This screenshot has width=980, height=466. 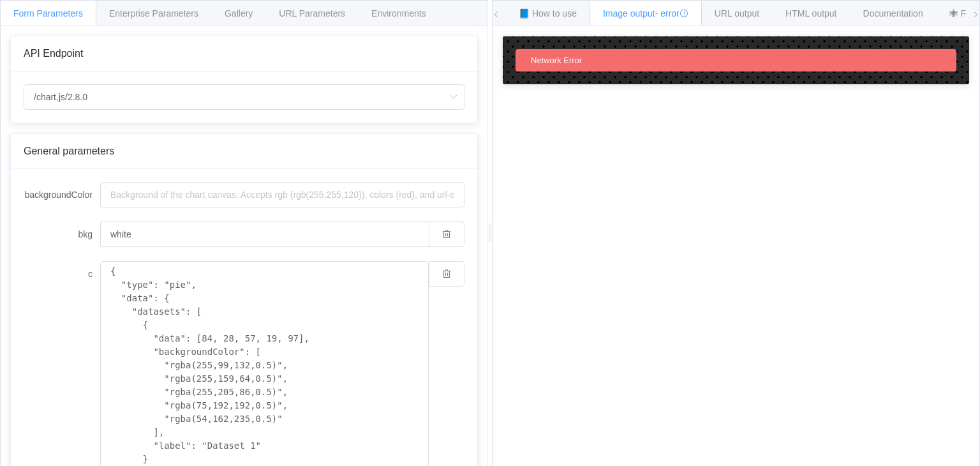 I want to click on span: API Endpoint, so click(x=53, y=53).